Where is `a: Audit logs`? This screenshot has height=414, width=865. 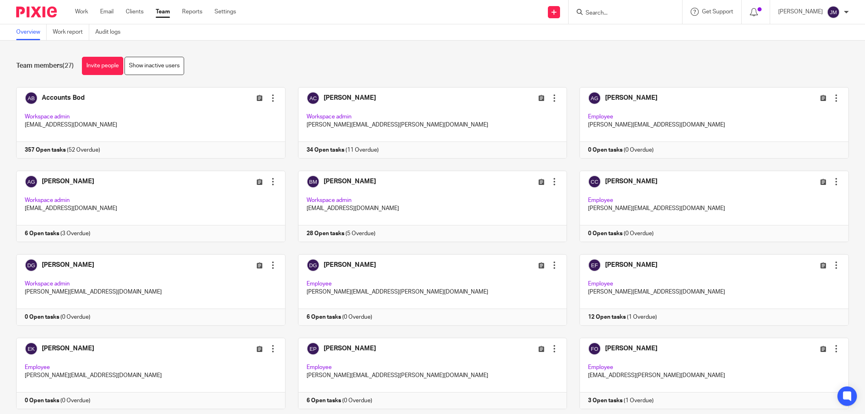
a: Audit logs is located at coordinates (111, 32).